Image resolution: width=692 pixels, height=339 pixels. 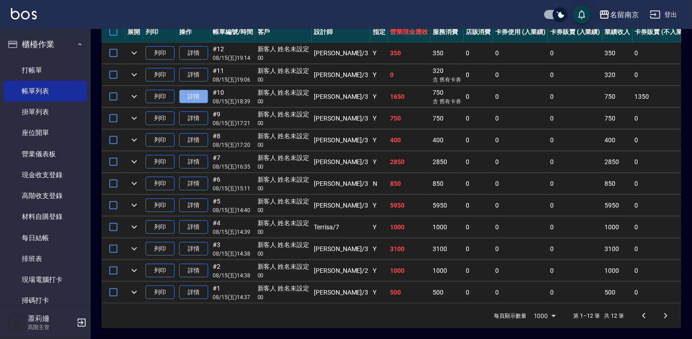 I want to click on a: 掛單列表, so click(x=45, y=112).